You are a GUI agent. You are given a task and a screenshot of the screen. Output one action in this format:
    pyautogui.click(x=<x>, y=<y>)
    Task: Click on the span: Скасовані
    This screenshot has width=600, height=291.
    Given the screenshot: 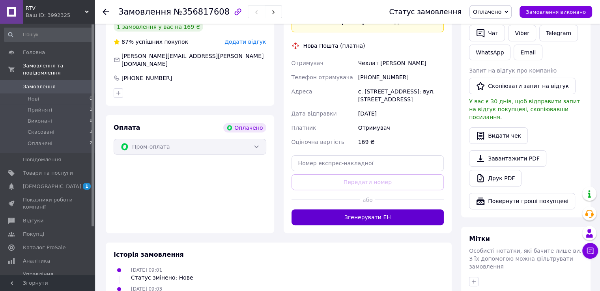 What is the action you would take?
    pyautogui.click(x=41, y=132)
    